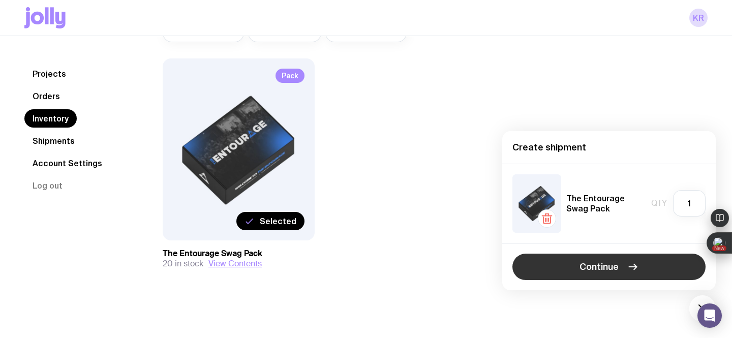 Image resolution: width=732 pixels, height=338 pixels. What do you see at coordinates (609, 267) in the screenshot?
I see `button: Continue` at bounding box center [609, 267].